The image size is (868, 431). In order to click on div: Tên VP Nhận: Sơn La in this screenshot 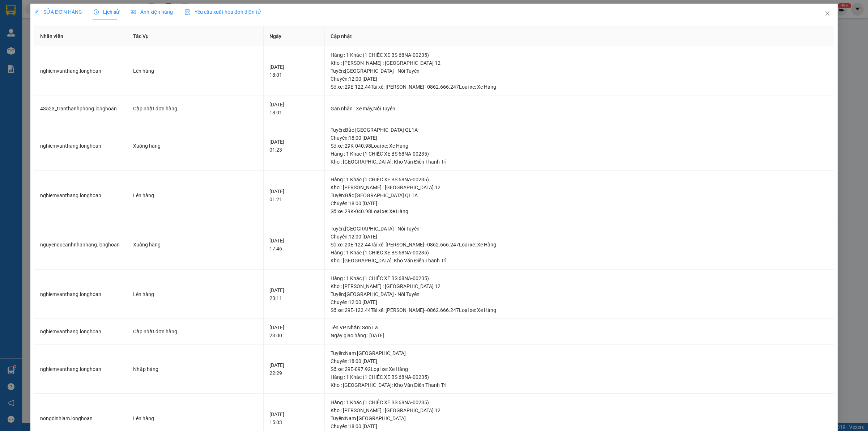, I will do `click(579, 327)`.